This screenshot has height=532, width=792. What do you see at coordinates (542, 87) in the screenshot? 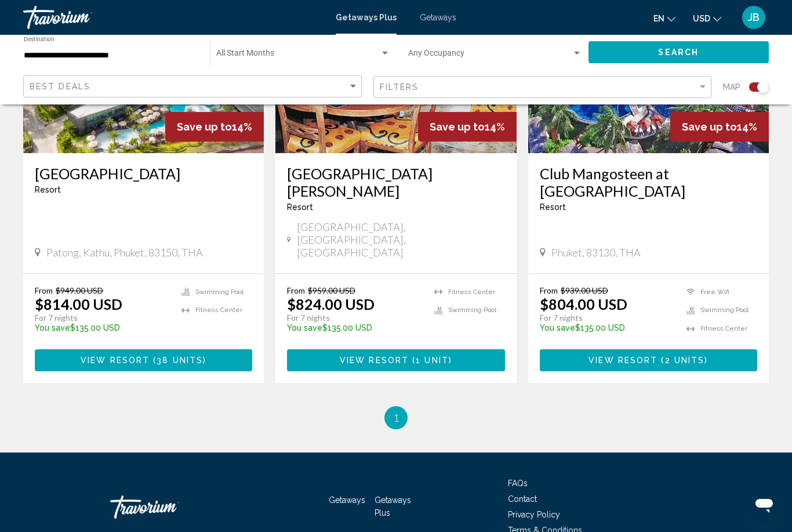
I see `button: Filter` at bounding box center [542, 87].